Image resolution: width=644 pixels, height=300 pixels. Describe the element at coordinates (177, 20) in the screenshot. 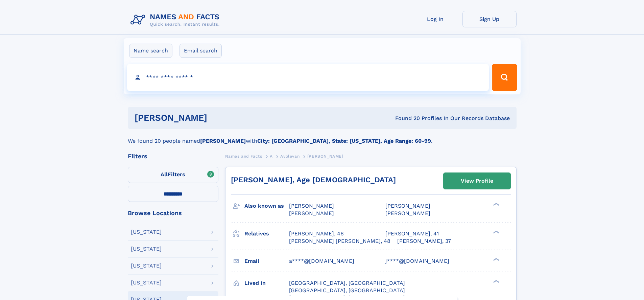

I see `img: Logo Names and Facts` at that location.